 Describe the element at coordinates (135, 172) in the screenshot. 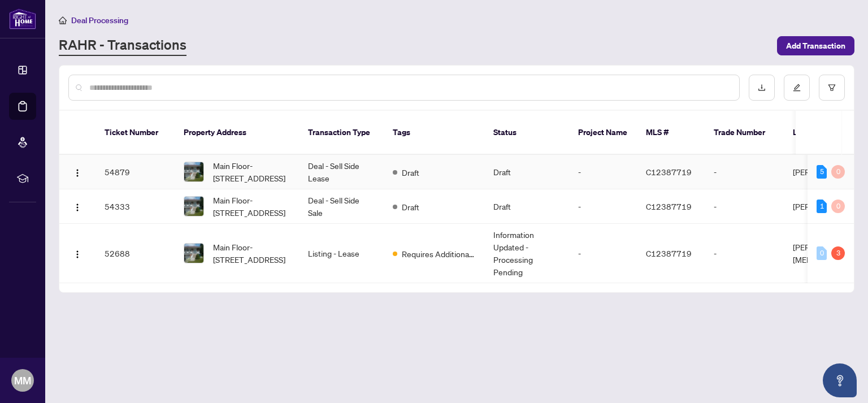

I see `td: 54879` at that location.